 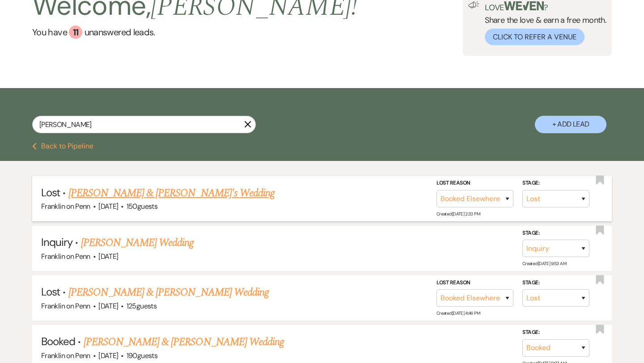 I want to click on a: You have 11 unanswered leads., so click(x=194, y=32).